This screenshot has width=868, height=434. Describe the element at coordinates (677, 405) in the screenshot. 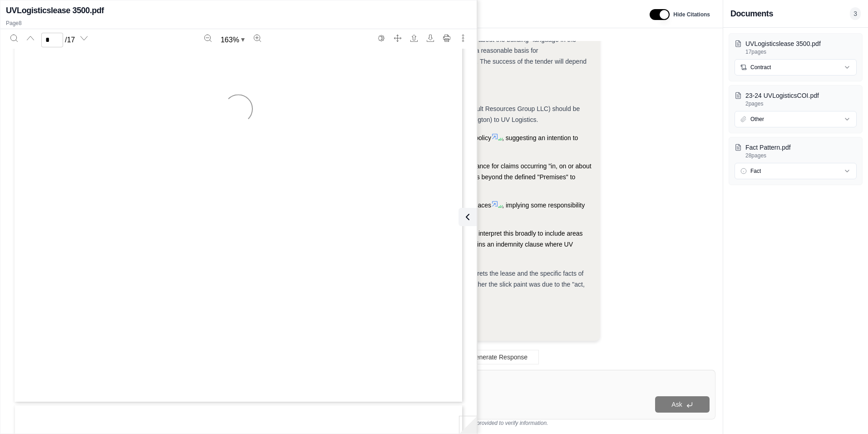

I see `span: Ask` at that location.